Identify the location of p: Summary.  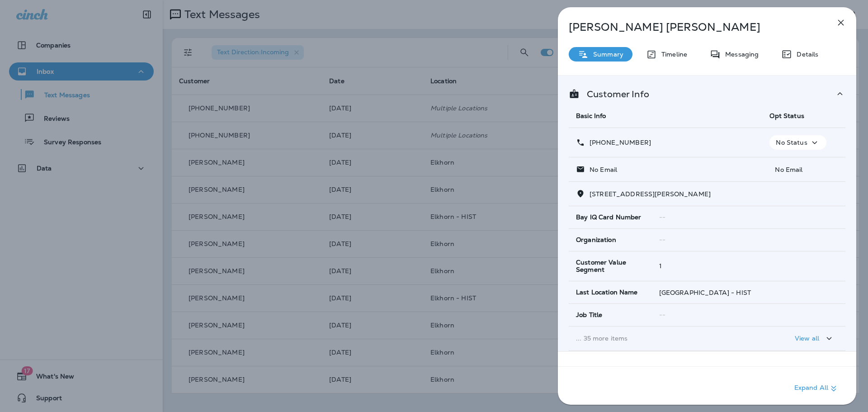
(606, 54).